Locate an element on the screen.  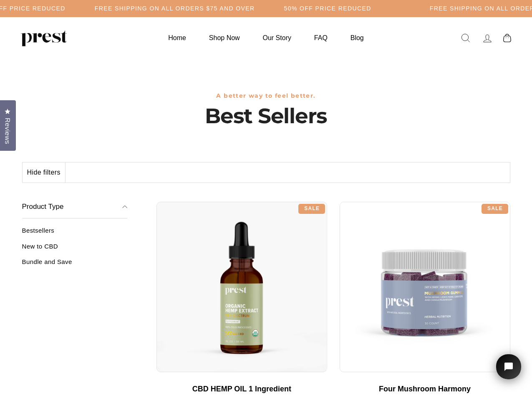
ul: Primary is located at coordinates (266, 38).